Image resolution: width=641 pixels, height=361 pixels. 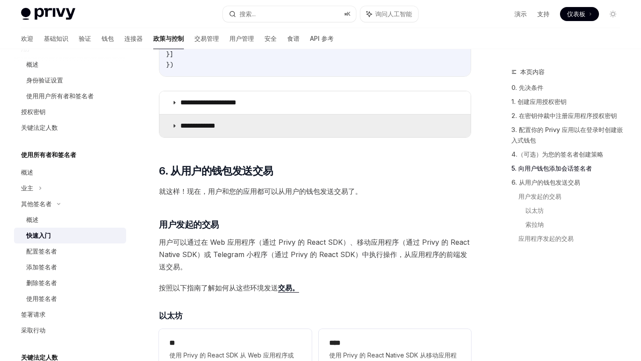 What do you see at coordinates (42, 282) in the screenshot?
I see `font: 删除签名者` at bounding box center [42, 282].